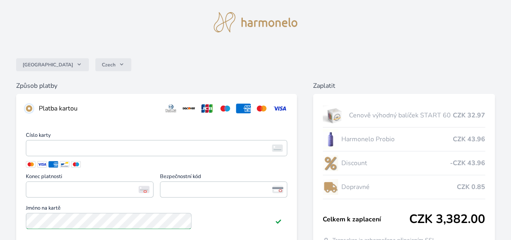 The width and height of the screenshot is (511, 240). Describe the element at coordinates (397, 139) in the screenshot. I see `span: Harmonelo Probio` at that location.